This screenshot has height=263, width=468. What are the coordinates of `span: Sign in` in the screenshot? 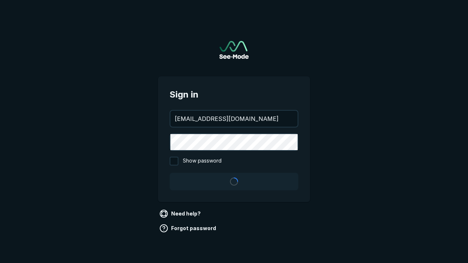 It's located at (234, 95).